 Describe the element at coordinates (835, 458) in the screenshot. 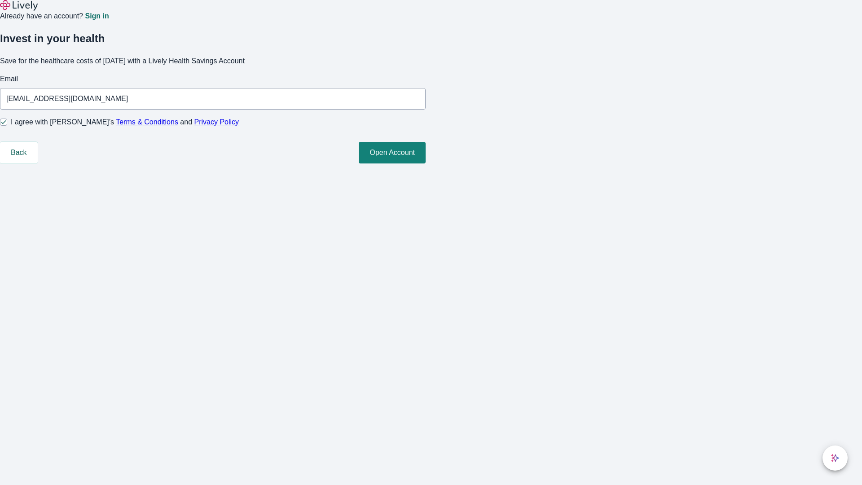

I see `button: chat` at that location.